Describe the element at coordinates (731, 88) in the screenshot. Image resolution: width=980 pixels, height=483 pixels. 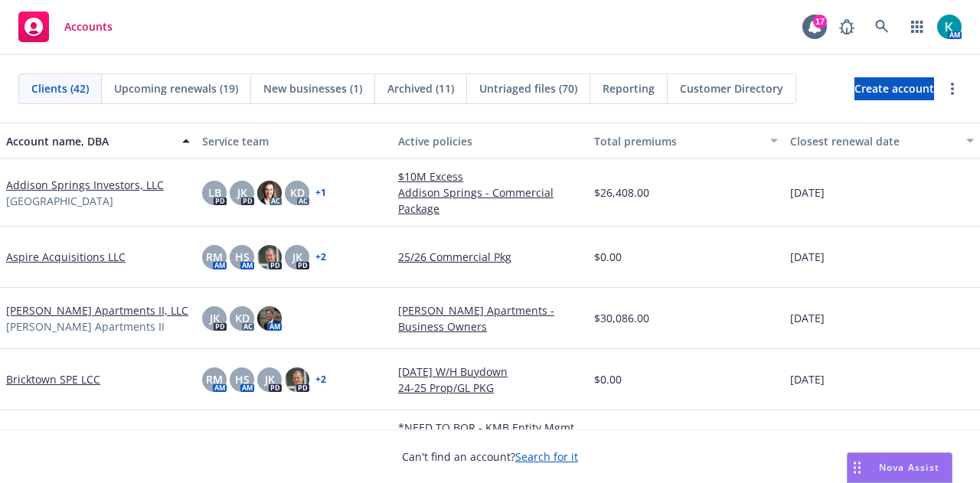
I see `span: Customer Directory` at that location.